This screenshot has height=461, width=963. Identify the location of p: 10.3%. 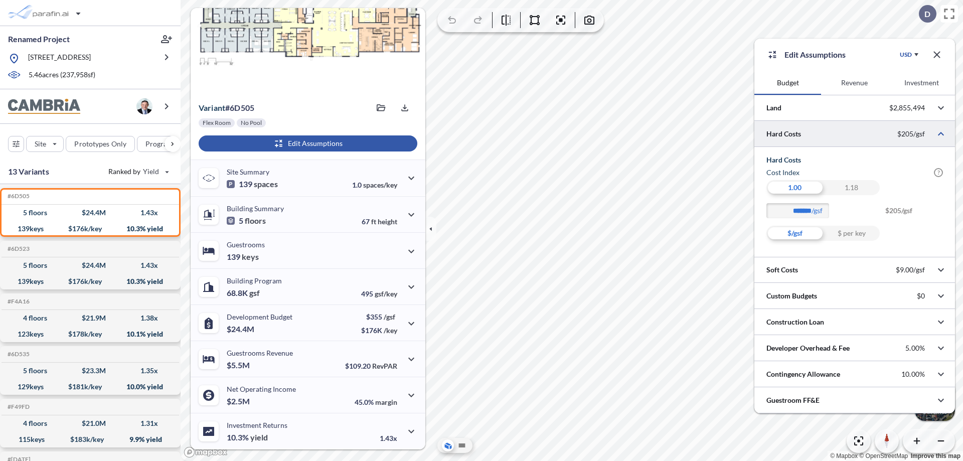
(247, 437).